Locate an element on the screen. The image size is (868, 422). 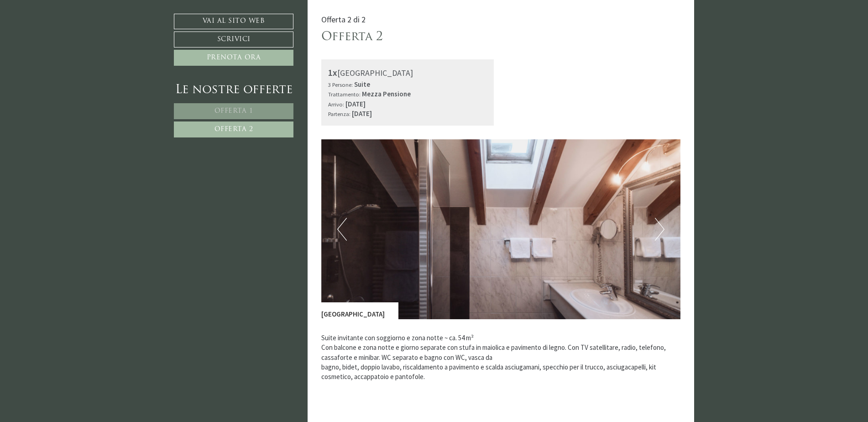
small: 16:54 is located at coordinates (67, 45).